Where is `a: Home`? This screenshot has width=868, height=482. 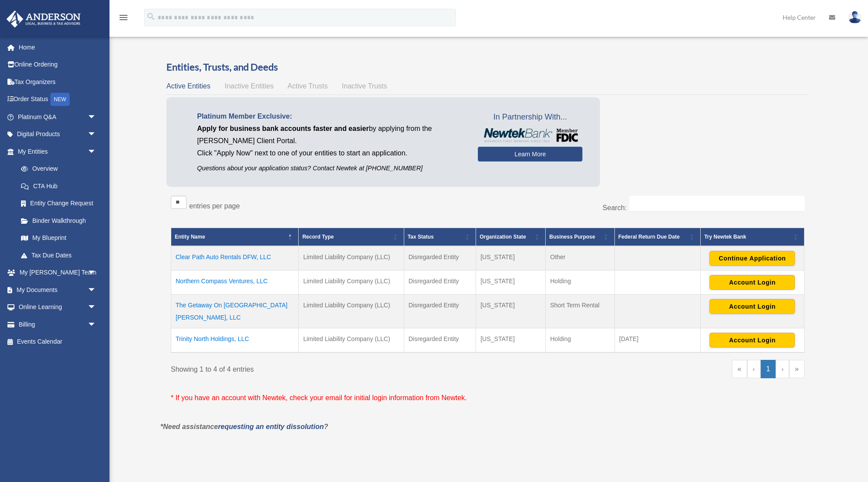 a: Home is located at coordinates (58, 47).